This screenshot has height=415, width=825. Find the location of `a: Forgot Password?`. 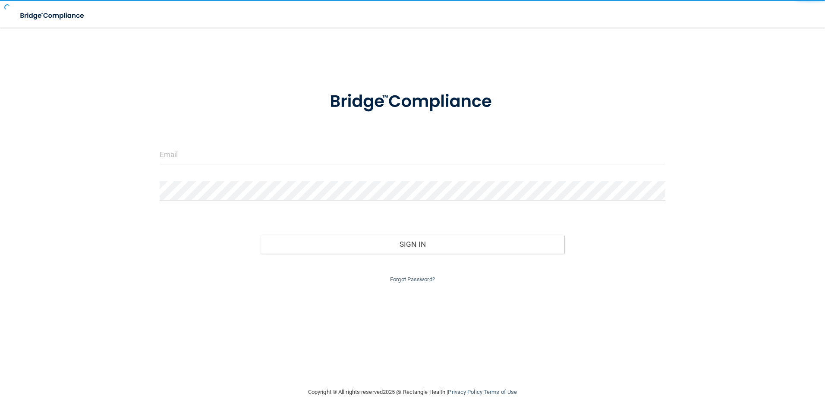

a: Forgot Password? is located at coordinates (412, 279).